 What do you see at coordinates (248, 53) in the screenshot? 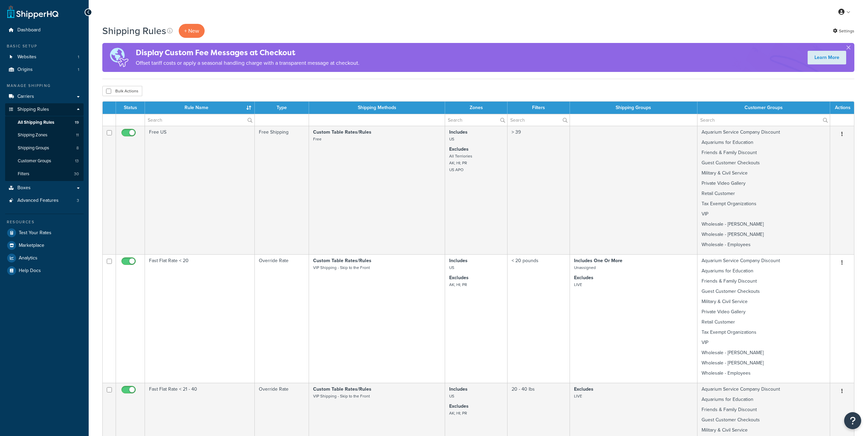
I see `h4: Display Custom Fee Messages at Checkout` at bounding box center [248, 53].